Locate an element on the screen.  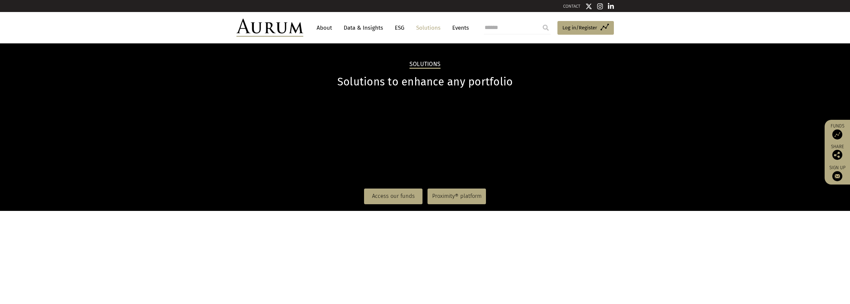
div: Share is located at coordinates (838, 152).